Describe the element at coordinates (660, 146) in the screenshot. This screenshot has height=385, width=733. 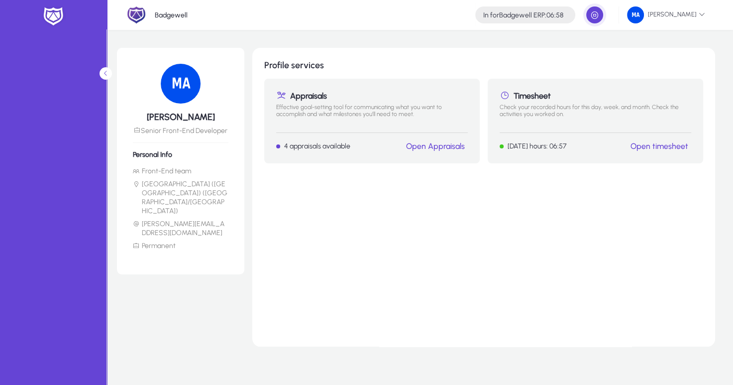
I see `button: Open timesheet` at that location.